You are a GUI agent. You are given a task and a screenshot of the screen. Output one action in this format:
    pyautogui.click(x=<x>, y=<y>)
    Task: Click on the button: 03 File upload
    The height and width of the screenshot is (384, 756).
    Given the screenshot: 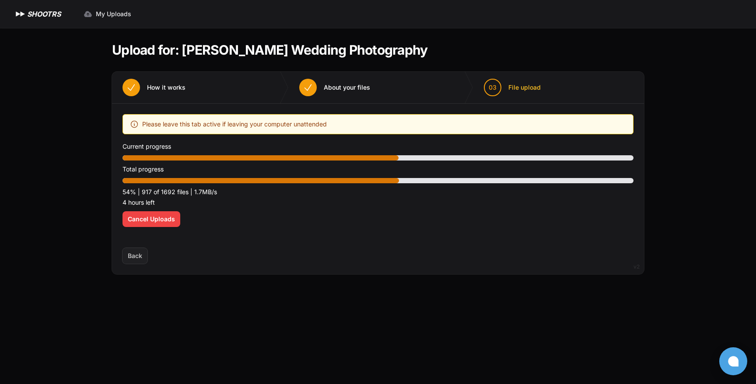 What is the action you would take?
    pyautogui.click(x=512, y=88)
    